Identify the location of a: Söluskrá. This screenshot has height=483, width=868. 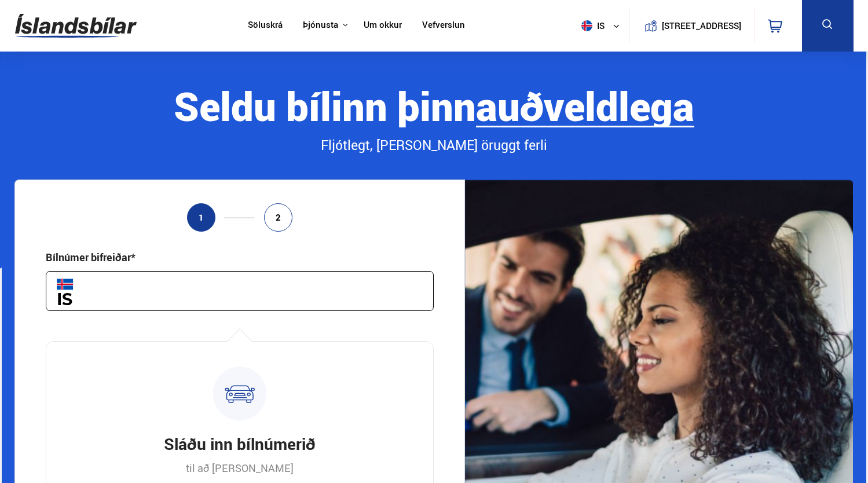
(265, 26).